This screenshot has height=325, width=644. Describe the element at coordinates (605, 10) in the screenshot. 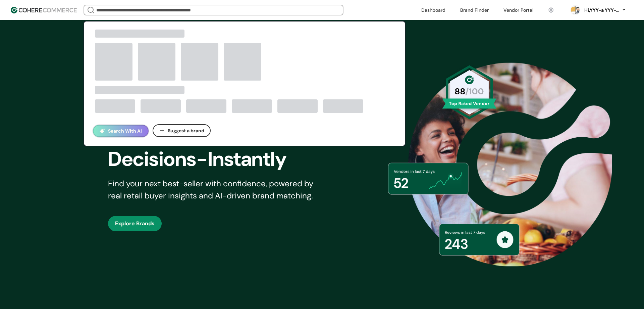

I see `button: Hi,YYY-a YYY-aa` at that location.